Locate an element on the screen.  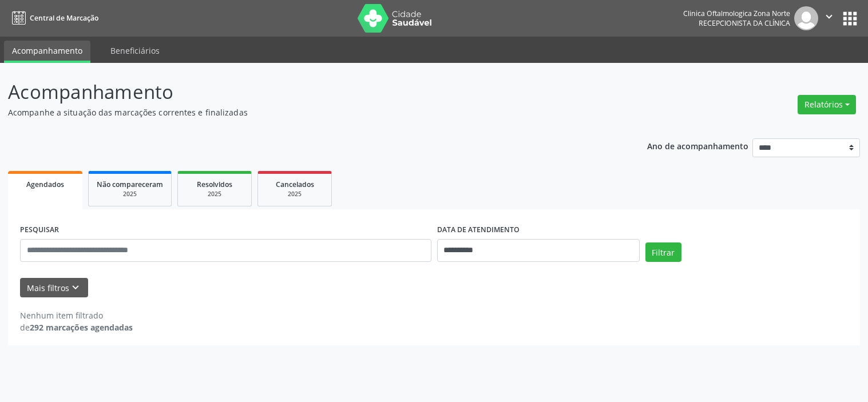
button: Filtrar is located at coordinates (663, 252).